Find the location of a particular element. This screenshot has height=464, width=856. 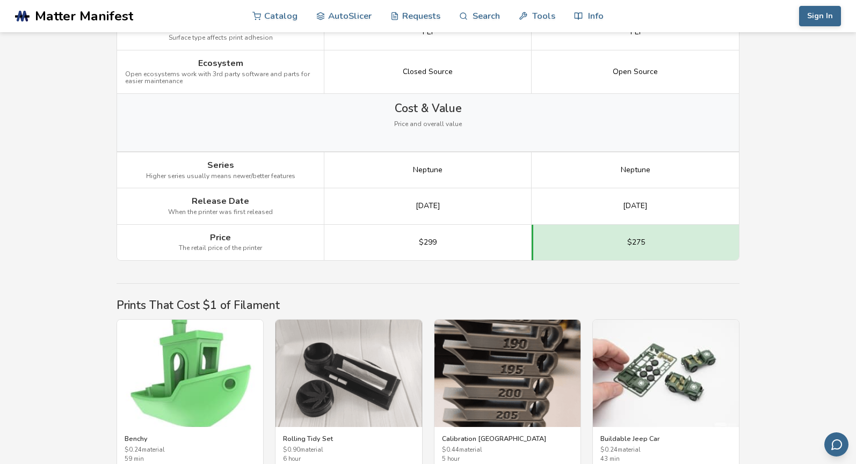

span: Open ecosystems work with 3rd party software and parts for easier maintenance is located at coordinates (220, 78).